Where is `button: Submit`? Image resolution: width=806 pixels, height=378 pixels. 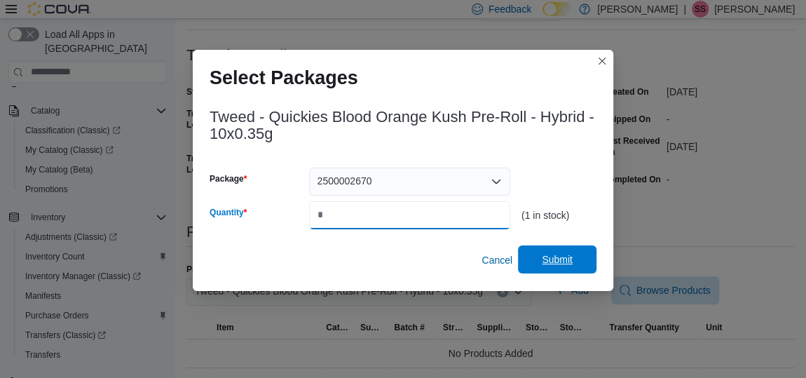
button: Submit is located at coordinates (557, 259).